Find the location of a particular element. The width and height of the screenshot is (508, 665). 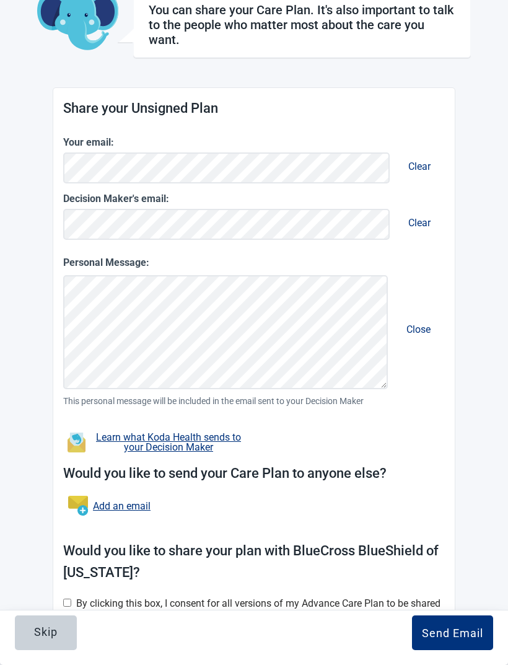

label: Decision Maker's email: is located at coordinates (254, 198).